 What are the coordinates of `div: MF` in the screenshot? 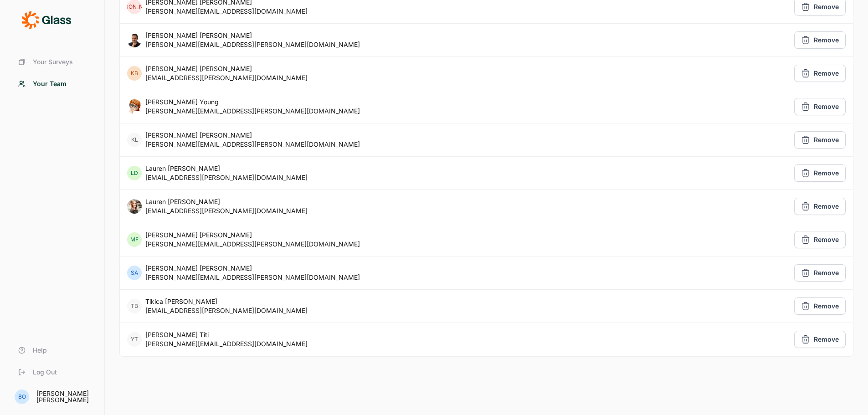 It's located at (134, 239).